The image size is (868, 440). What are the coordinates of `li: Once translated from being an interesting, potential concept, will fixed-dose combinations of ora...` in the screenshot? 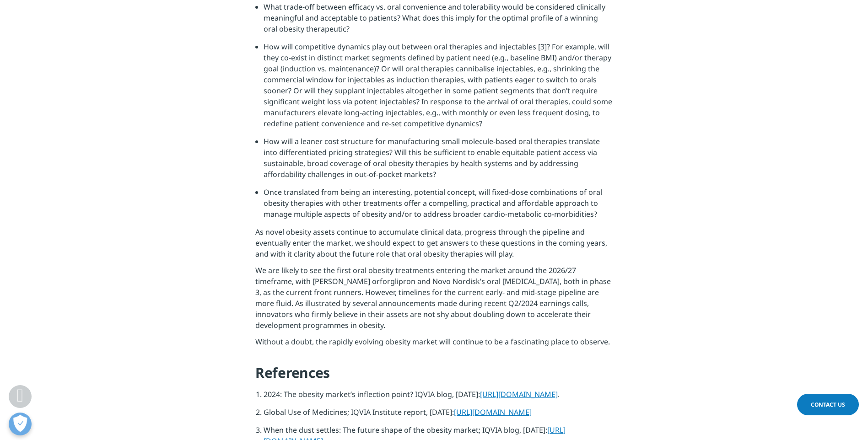 It's located at (438, 206).